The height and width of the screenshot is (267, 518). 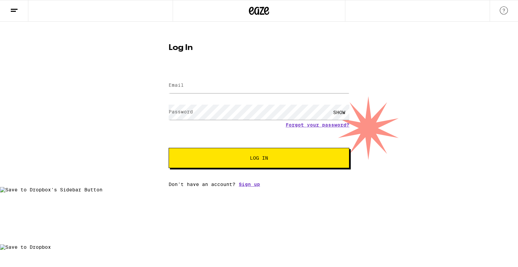 What do you see at coordinates (340, 112) in the screenshot?
I see `div: SHOW` at bounding box center [340, 112].